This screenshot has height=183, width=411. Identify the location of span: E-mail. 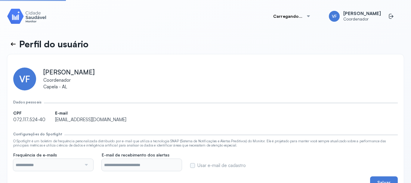
(91, 113).